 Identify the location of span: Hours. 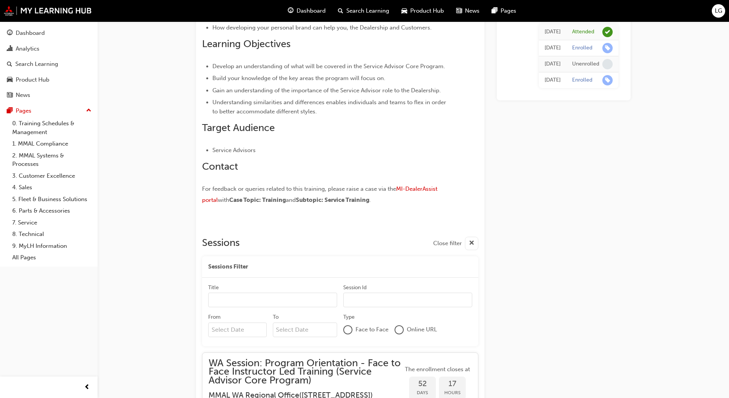
(452, 392).